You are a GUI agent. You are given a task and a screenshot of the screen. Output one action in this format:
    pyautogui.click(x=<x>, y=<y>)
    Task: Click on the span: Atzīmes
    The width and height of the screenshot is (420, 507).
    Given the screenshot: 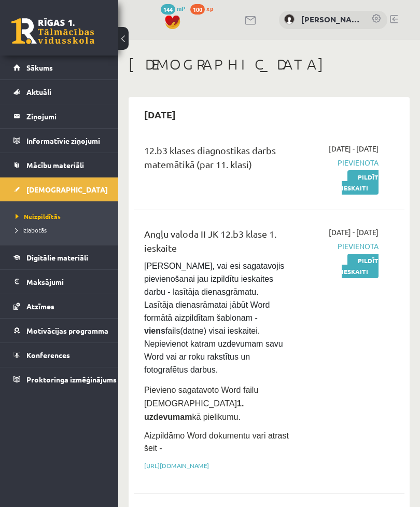 What is the action you would take?
    pyautogui.click(x=40, y=306)
    